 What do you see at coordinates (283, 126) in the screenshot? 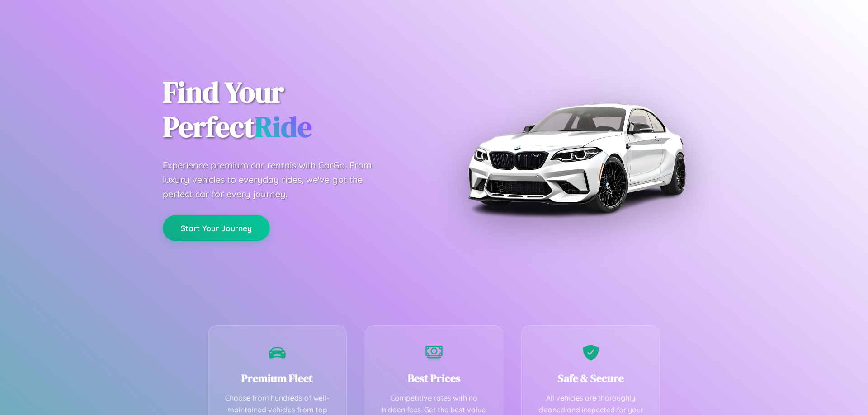
I see `span: Ride` at bounding box center [283, 126].